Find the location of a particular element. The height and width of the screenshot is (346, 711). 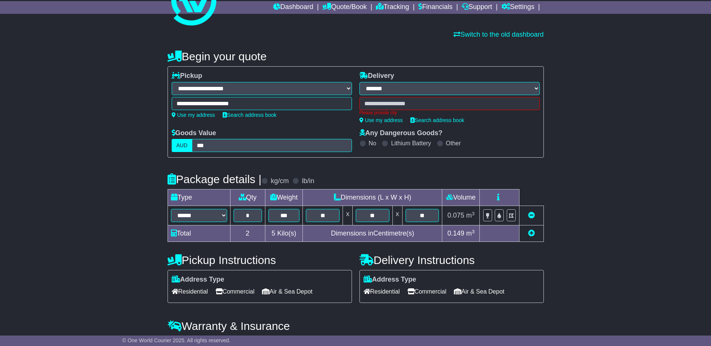

td: Volume is located at coordinates (461, 198).